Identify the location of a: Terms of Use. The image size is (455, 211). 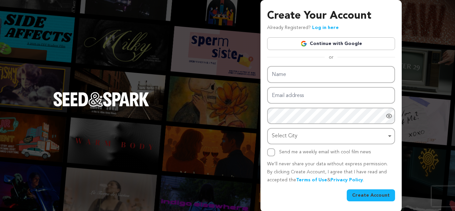
(311, 180).